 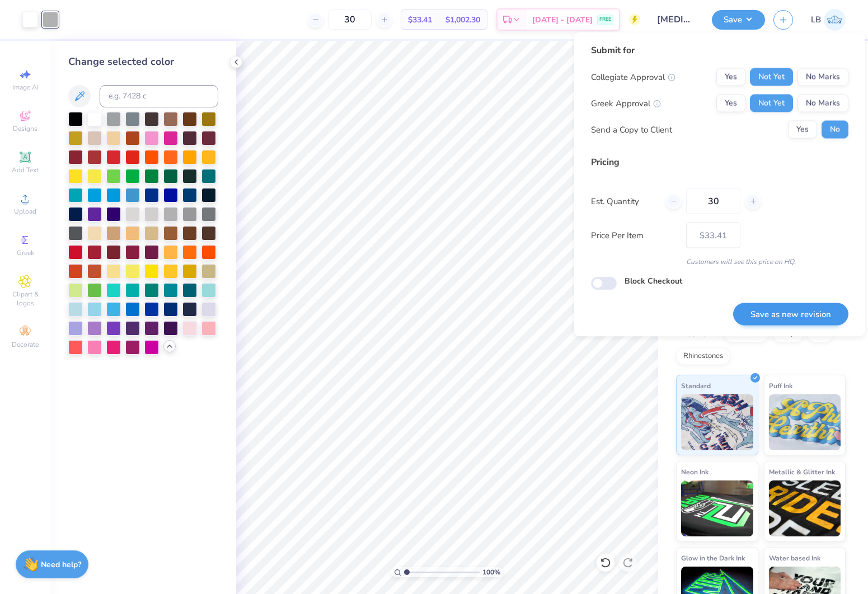 What do you see at coordinates (835, 20) in the screenshot?
I see `img: Laken Brown` at bounding box center [835, 20].